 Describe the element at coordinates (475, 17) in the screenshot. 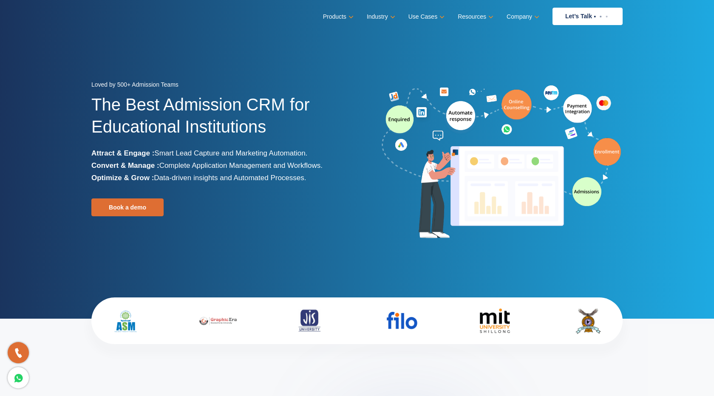

I see `a: Resources` at that location.